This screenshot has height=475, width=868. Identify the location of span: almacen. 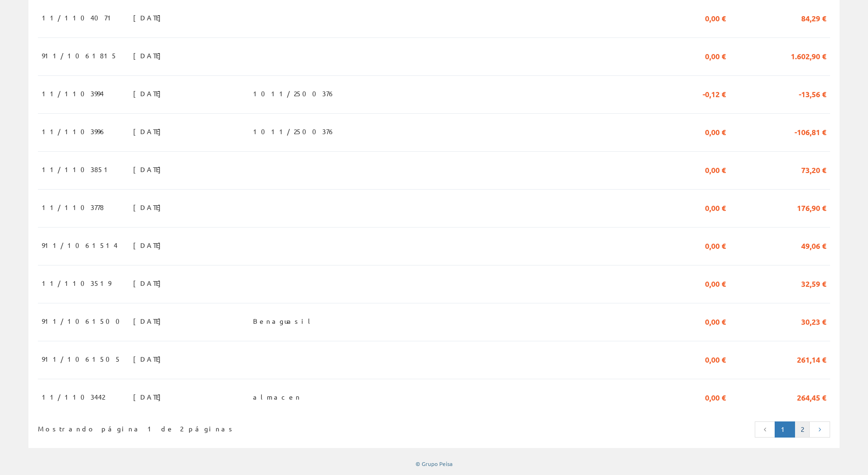
(277, 397).